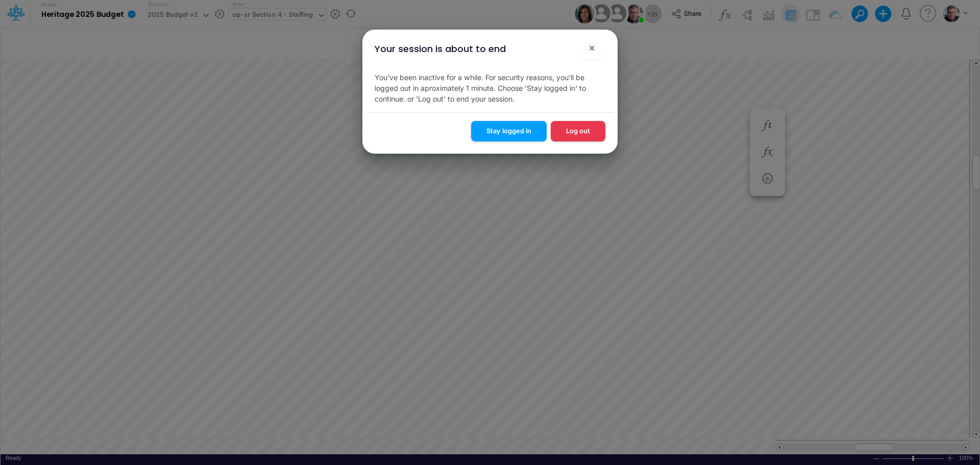  Describe the element at coordinates (490, 88) in the screenshot. I see `div: You've been inactive for a while. For security reasons, you'll be logged out in aproximately 1 mi...` at that location.